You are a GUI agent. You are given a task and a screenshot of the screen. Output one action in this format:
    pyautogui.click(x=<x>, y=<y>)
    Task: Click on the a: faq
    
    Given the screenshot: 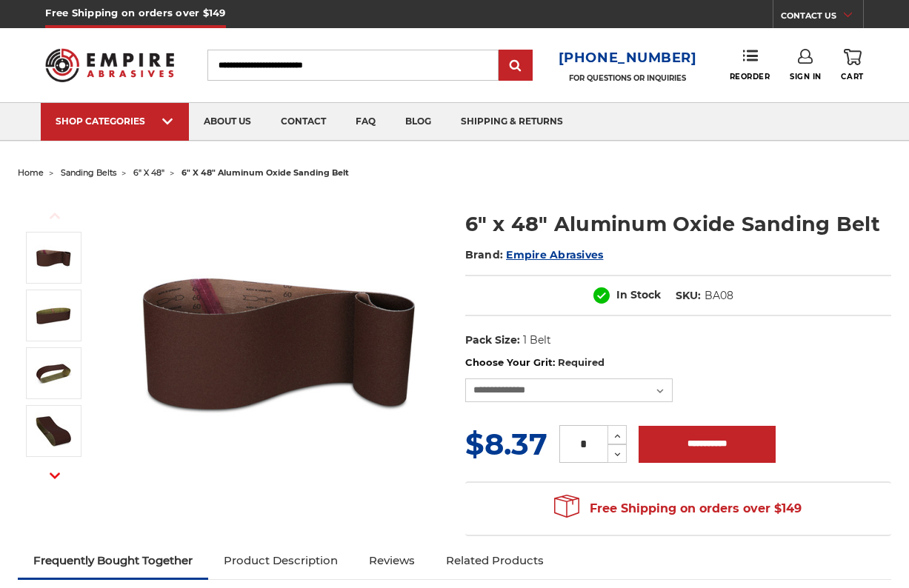 What is the action you would take?
    pyautogui.click(x=365, y=122)
    